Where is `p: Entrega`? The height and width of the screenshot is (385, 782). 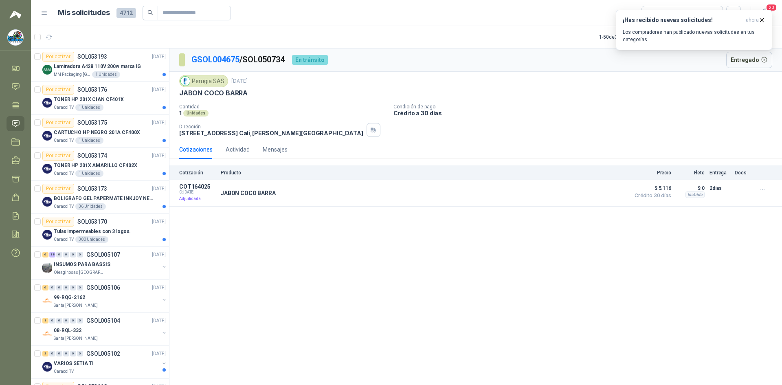
p: Entrega is located at coordinates (719, 173).